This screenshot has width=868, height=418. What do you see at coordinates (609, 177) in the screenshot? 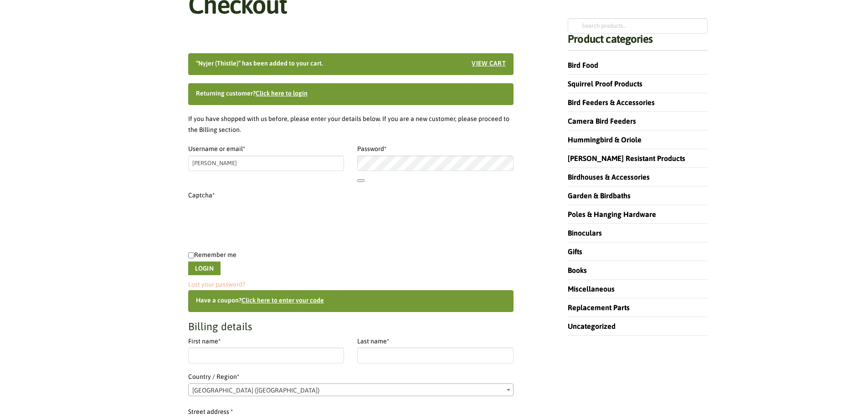
I see `a: Birdhouses & Accessories` at bounding box center [609, 177].